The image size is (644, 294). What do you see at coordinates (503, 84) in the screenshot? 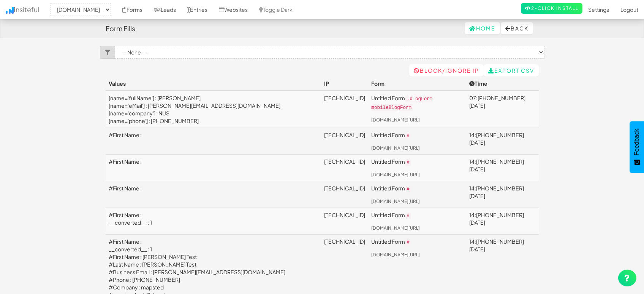
I see `th: Time` at bounding box center [503, 84].